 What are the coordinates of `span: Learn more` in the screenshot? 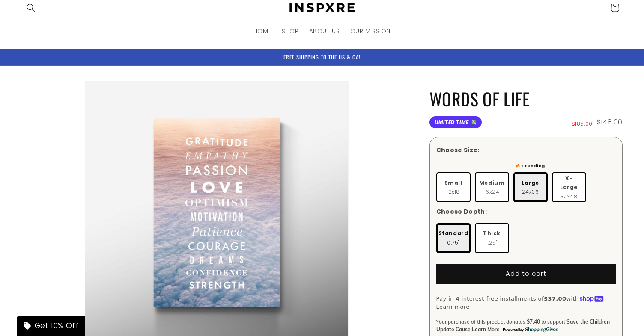 It's located at (485, 329).